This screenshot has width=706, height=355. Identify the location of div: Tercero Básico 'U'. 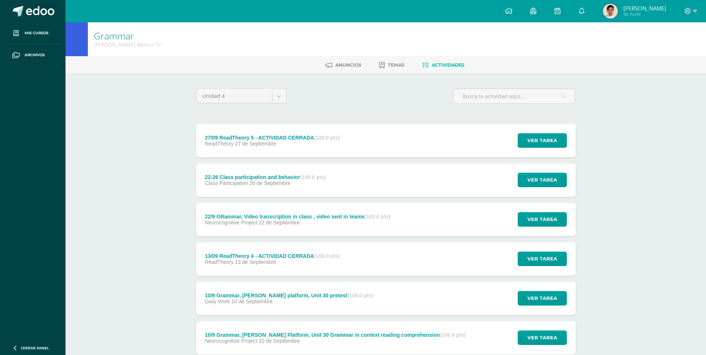
(128, 44).